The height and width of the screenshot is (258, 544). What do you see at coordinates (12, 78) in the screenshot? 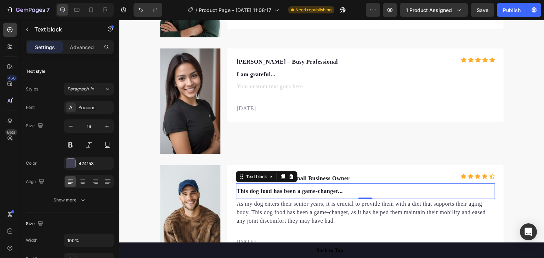
I see `div: 450` at bounding box center [12, 78].